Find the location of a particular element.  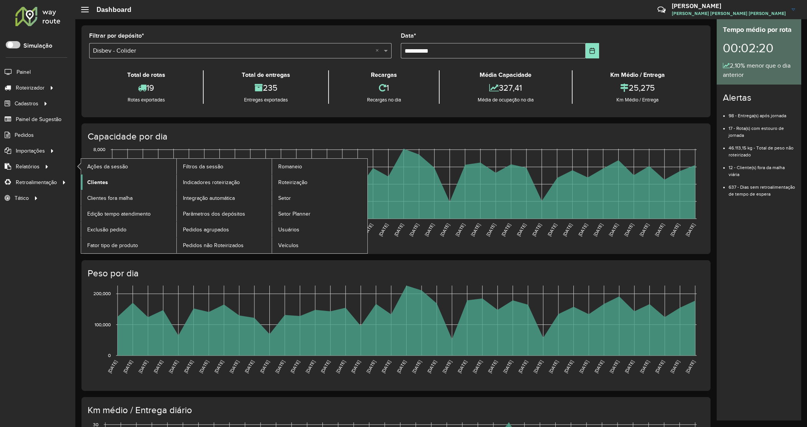

a: Setor Planner is located at coordinates (320, 214).